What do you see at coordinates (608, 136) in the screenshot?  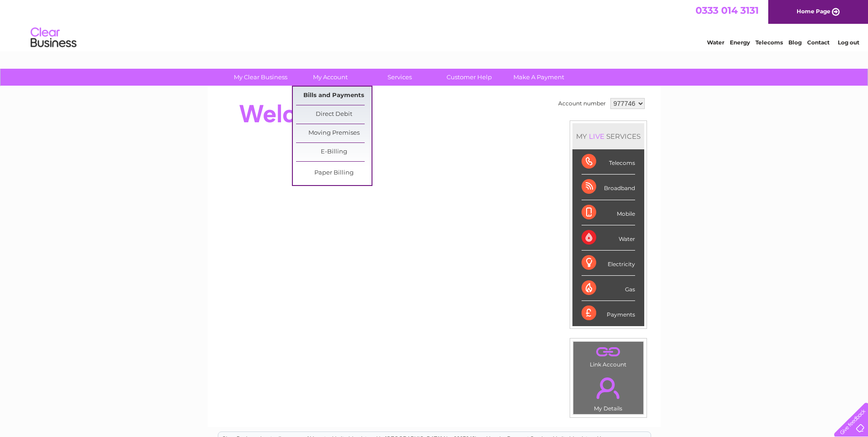 I see `div: MY SERVICES` at bounding box center [608, 136].